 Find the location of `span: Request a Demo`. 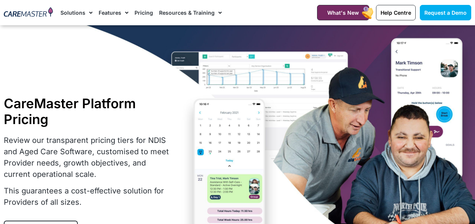

span: Request a Demo is located at coordinates (445, 12).